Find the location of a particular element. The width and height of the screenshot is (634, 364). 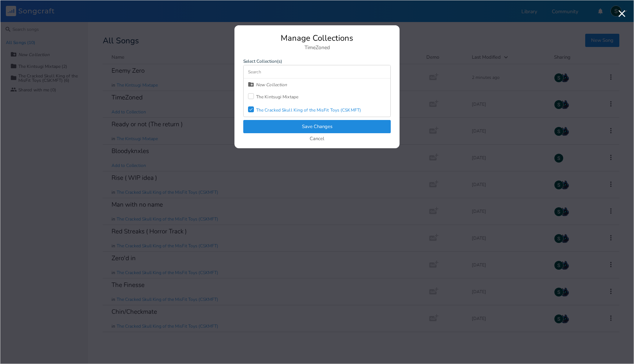

div: TimeZoned is located at coordinates (317, 48).